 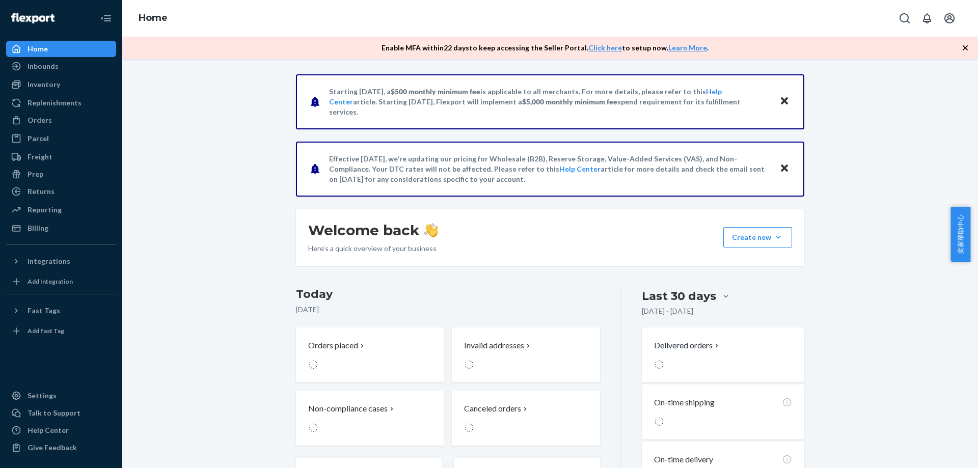 What do you see at coordinates (370, 418) in the screenshot?
I see `button: Non-compliance cases` at bounding box center [370, 418].